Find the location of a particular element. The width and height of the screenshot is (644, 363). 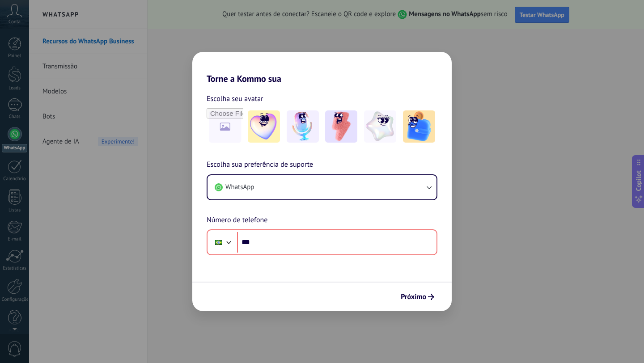

button: WhatsApp is located at coordinates (322, 188).